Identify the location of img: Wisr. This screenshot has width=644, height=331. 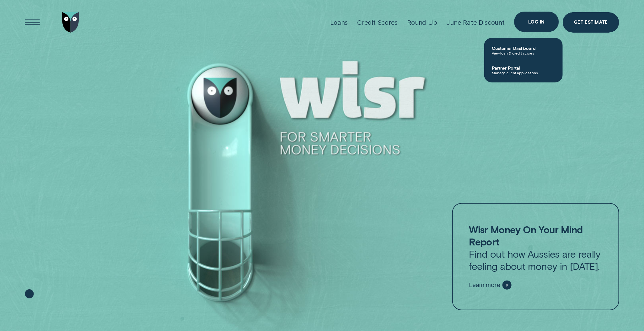
(71, 22).